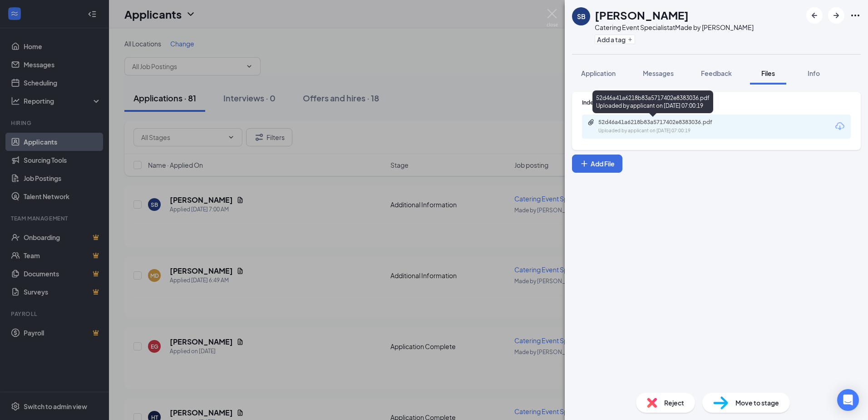  Describe the element at coordinates (768, 73) in the screenshot. I see `span: Files` at that location.